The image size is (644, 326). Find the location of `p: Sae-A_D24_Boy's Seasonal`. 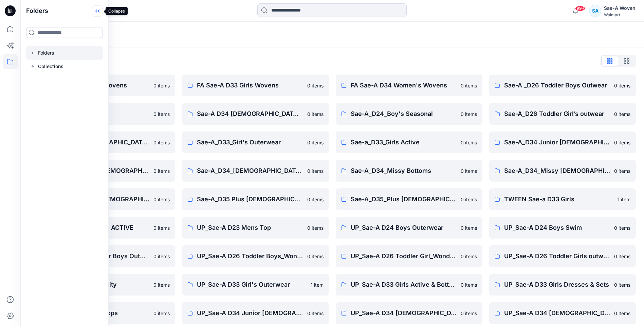

p: Sae-A_D24_Boy's Seasonal is located at coordinates (404, 114).